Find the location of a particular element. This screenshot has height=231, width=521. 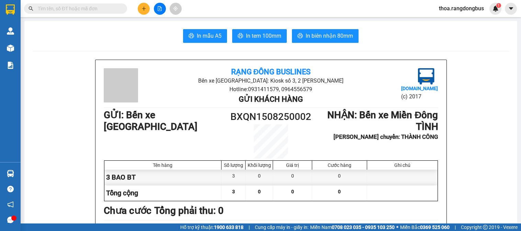

b: Rạng Đông Buslines is located at coordinates (271, 72).